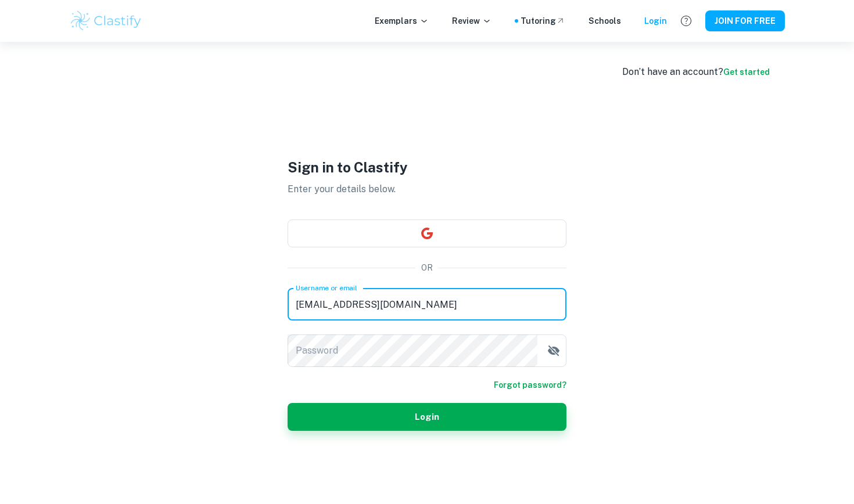 The width and height of the screenshot is (854, 504). What do you see at coordinates (605, 21) in the screenshot?
I see `div: Schools` at bounding box center [605, 21].